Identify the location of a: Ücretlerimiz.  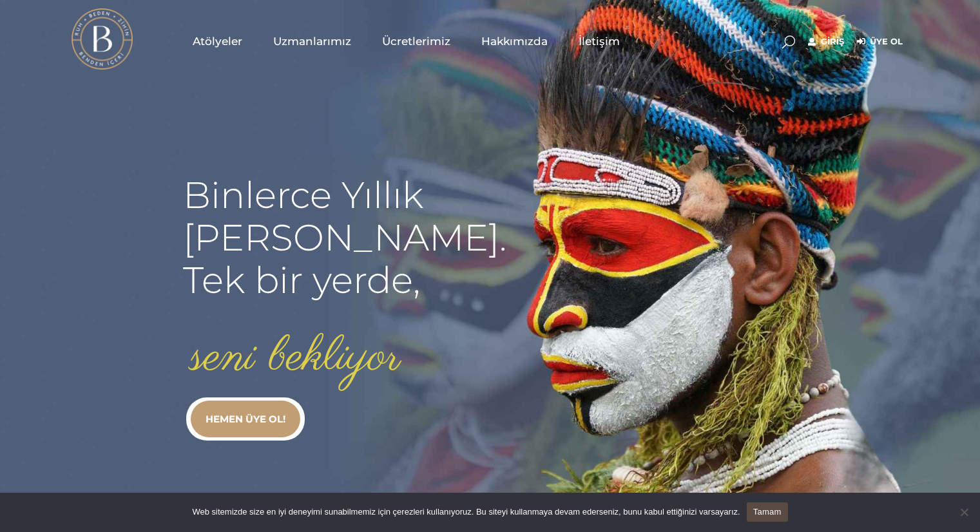
(416, 41).